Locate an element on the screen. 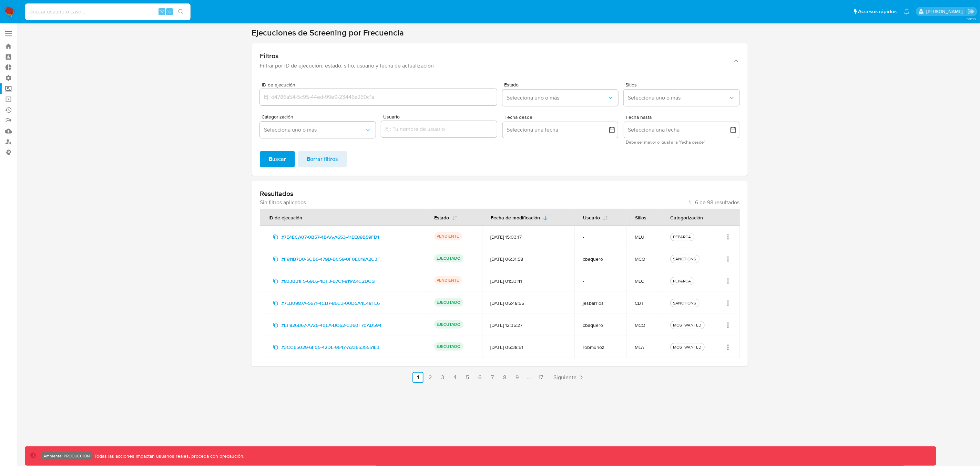  input: Buscar usuario o caso... is located at coordinates (108, 12).